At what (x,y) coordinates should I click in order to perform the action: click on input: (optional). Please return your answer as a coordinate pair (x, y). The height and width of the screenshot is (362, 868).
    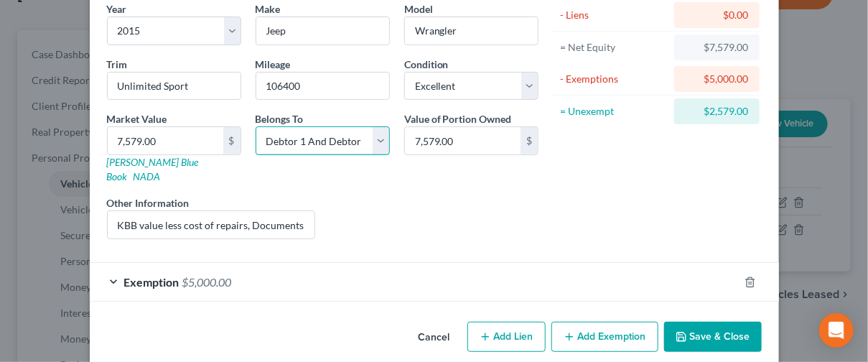
    Looking at the image, I should click on (211, 225).